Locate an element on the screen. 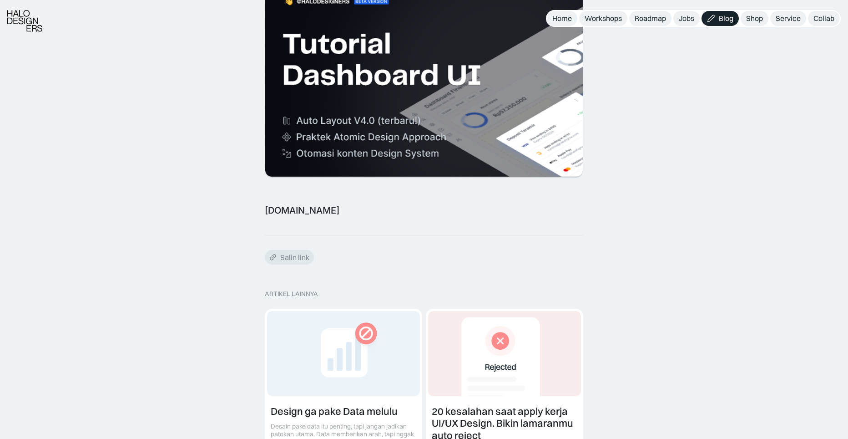  div: Blog is located at coordinates (726, 18).